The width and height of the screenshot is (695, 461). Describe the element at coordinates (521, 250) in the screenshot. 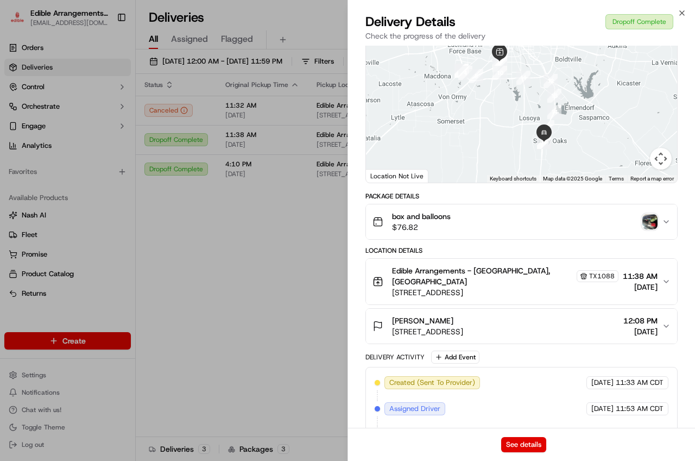

I see `div: Location Details` at that location.